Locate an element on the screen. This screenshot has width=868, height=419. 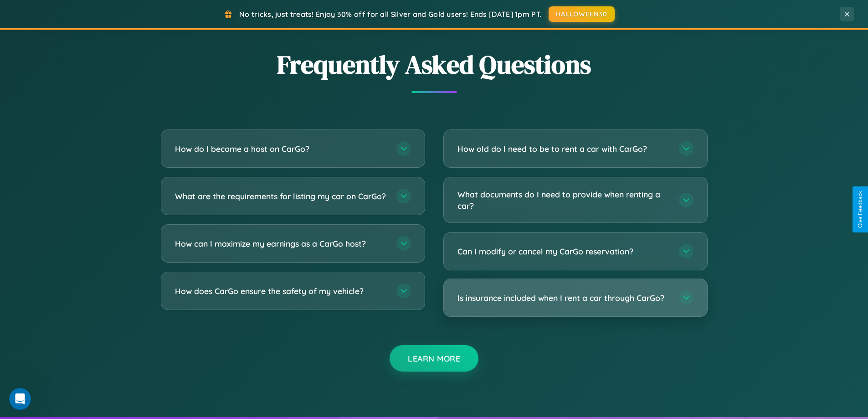
h3: Can I modify or cancel my CarGo reservation? is located at coordinates (563, 251).